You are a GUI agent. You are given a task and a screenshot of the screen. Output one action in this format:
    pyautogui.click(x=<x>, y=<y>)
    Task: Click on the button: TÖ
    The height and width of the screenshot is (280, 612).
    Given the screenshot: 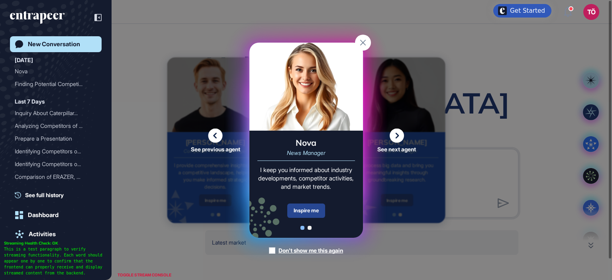 What is the action you would take?
    pyautogui.click(x=591, y=12)
    